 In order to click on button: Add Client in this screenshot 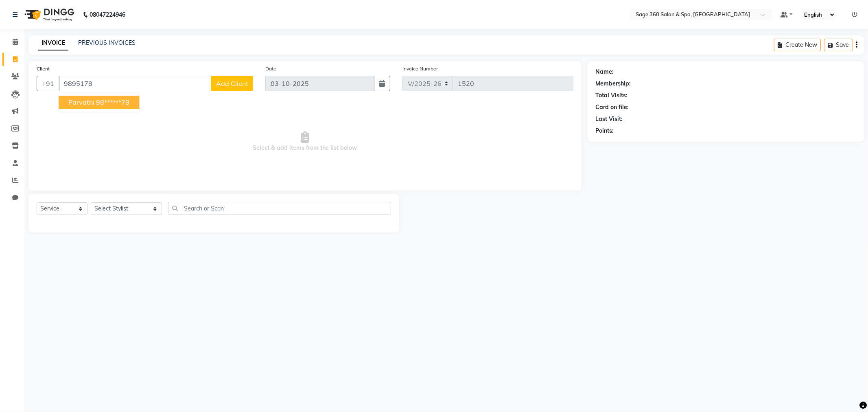, I will do `click(232, 83)`.